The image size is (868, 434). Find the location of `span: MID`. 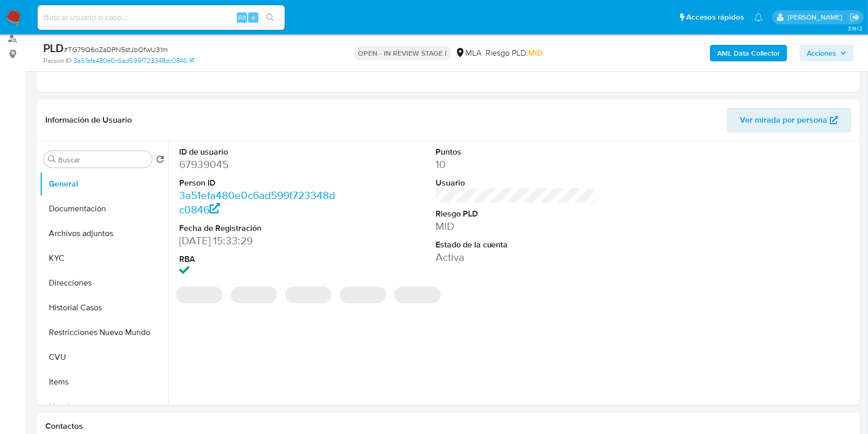

span: MID is located at coordinates (535, 53).